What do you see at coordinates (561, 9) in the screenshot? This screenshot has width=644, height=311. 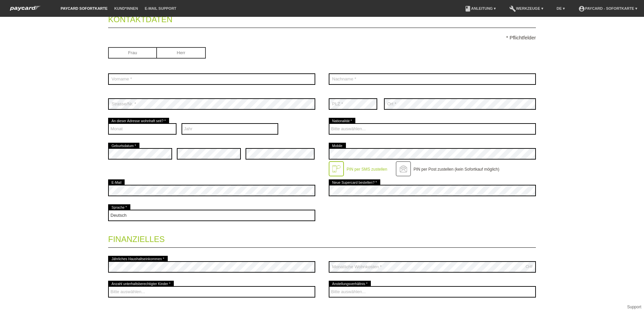 I see `a: DE ▾` at bounding box center [561, 9].